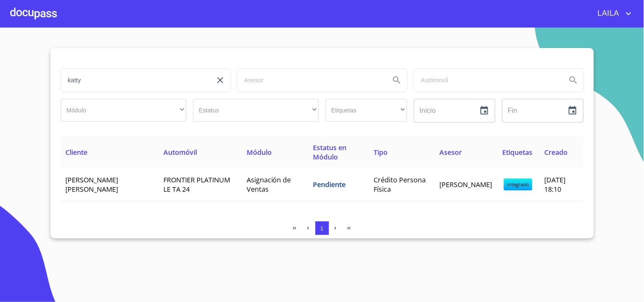  I want to click on span: 1, so click(322, 228).